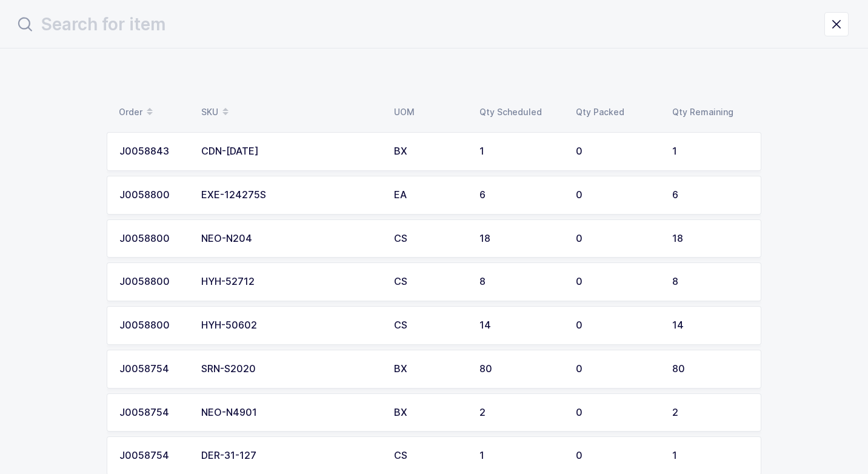 The width and height of the screenshot is (868, 474). I want to click on input: Search for item, so click(419, 24).